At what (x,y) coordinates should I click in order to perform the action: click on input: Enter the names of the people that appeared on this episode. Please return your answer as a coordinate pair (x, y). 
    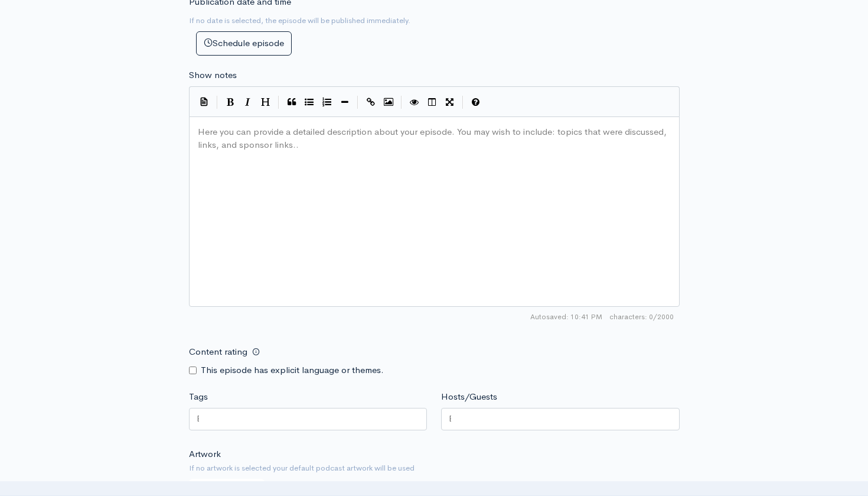
    Looking at the image, I should click on (450, 419).